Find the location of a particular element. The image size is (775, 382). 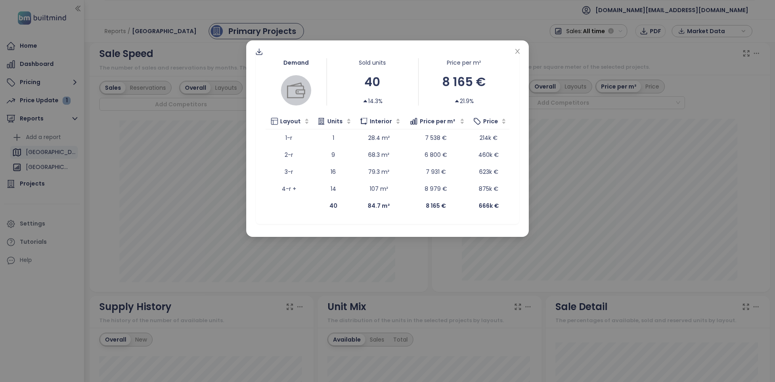

td: 1 is located at coordinates (334, 138).